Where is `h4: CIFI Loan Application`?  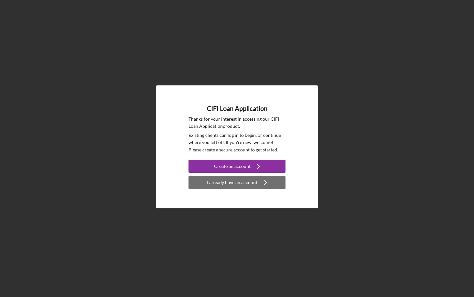
h4: CIFI Loan Application is located at coordinates (237, 108).